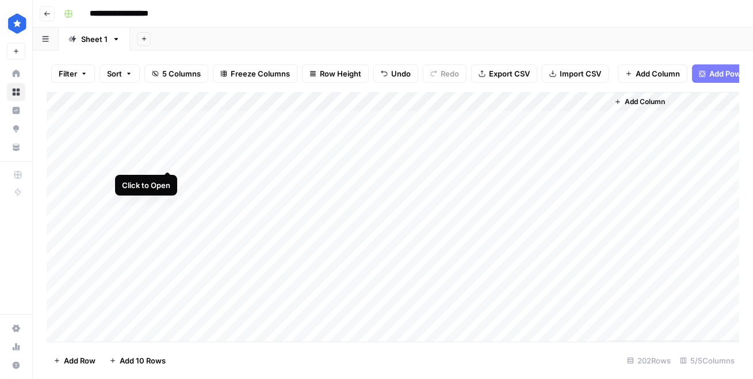  What do you see at coordinates (115, 74) in the screenshot?
I see `span: Sort` at bounding box center [115, 74].